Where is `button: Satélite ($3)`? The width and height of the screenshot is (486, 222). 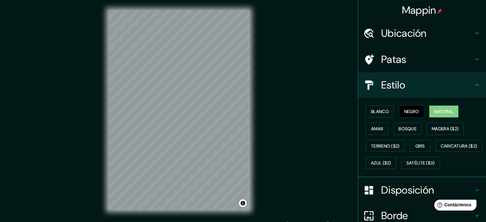 button: Satélite ($3) is located at coordinates (421, 163).